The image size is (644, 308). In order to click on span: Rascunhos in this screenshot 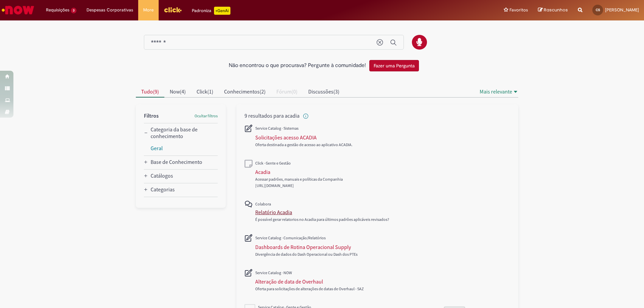, I will do `click(556, 10)`.